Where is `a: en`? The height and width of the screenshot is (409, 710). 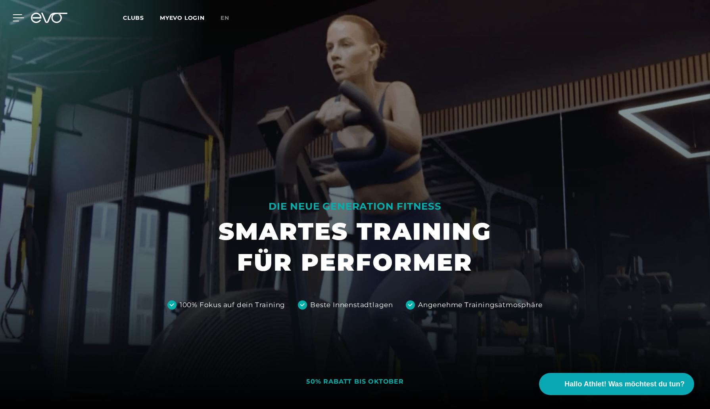 a: en is located at coordinates (230, 18).